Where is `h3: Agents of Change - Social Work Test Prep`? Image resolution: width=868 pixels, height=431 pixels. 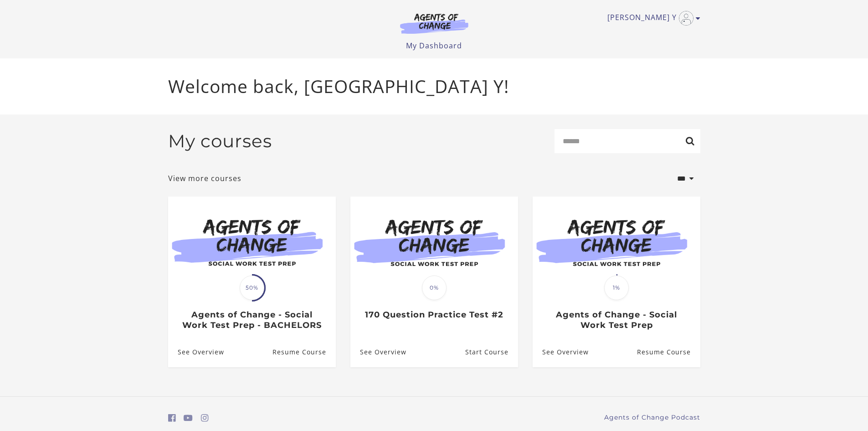 h3: Agents of Change - Social Work Test Prep is located at coordinates (616, 319).